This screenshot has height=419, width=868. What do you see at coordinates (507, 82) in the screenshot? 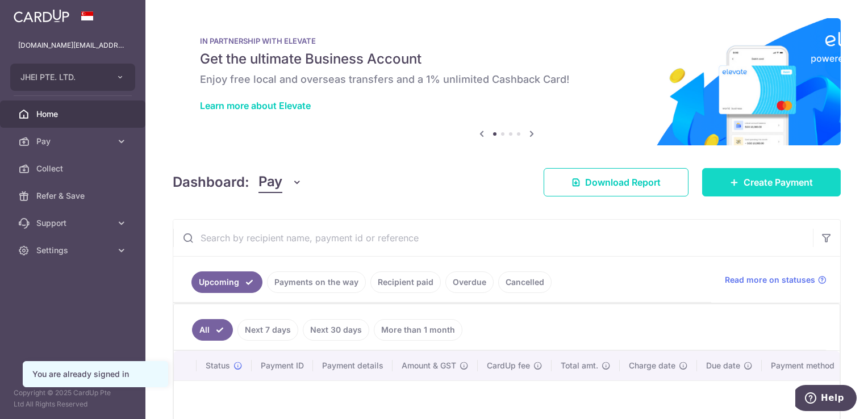
I see `img: Renovation banner` at bounding box center [507, 82].